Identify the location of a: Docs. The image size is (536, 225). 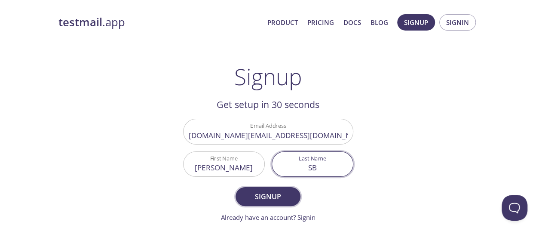
(352, 22).